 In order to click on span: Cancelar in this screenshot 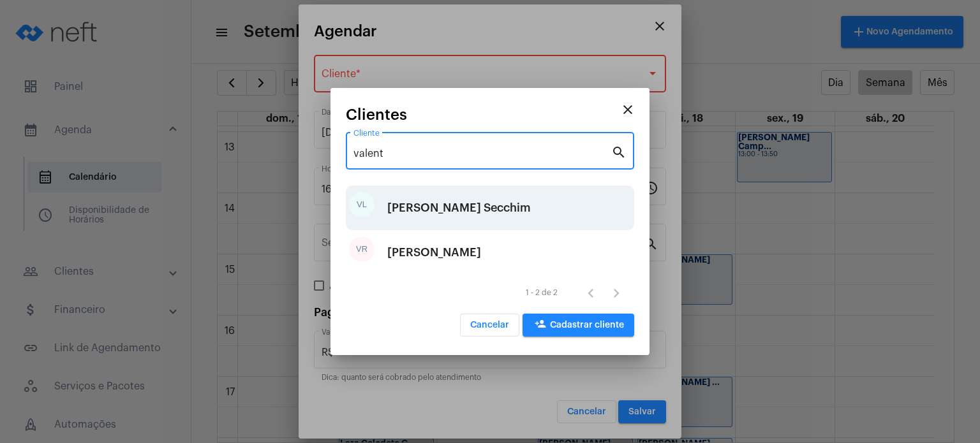, I will do `click(490, 325)`.